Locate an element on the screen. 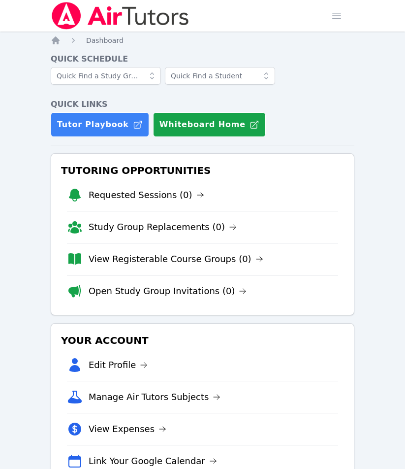 The width and height of the screenshot is (405, 469). h3: Tutoring Opportunities is located at coordinates (202, 170).